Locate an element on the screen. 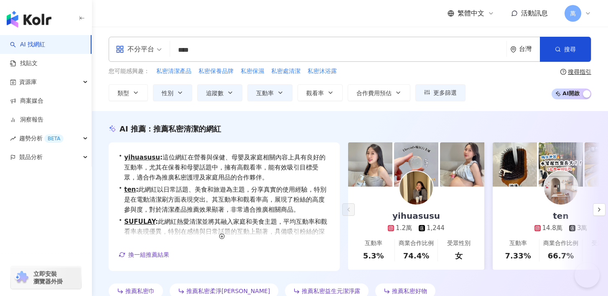 The width and height of the screenshot is (608, 296). button: 私密保濕 is located at coordinates (252, 71).